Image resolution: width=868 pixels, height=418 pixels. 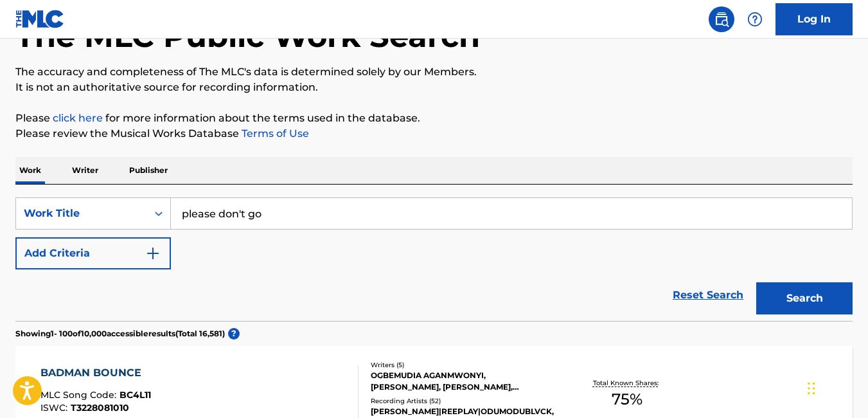 I want to click on div: Recording Artists ( 52 ), so click(x=464, y=401).